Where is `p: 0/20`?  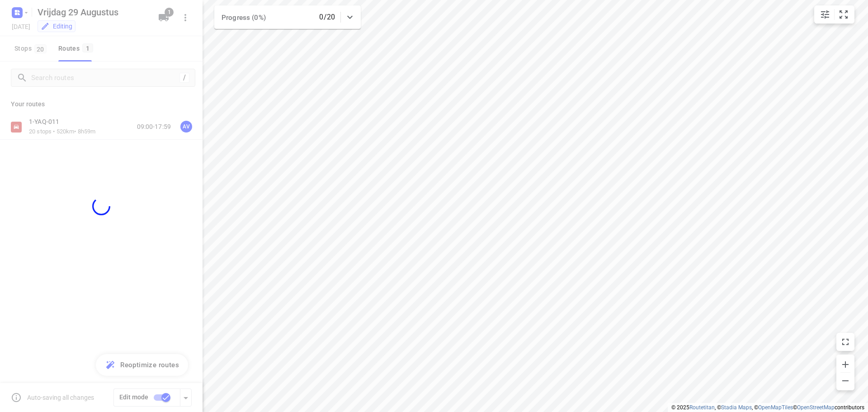
p: 0/20 is located at coordinates (327, 17).